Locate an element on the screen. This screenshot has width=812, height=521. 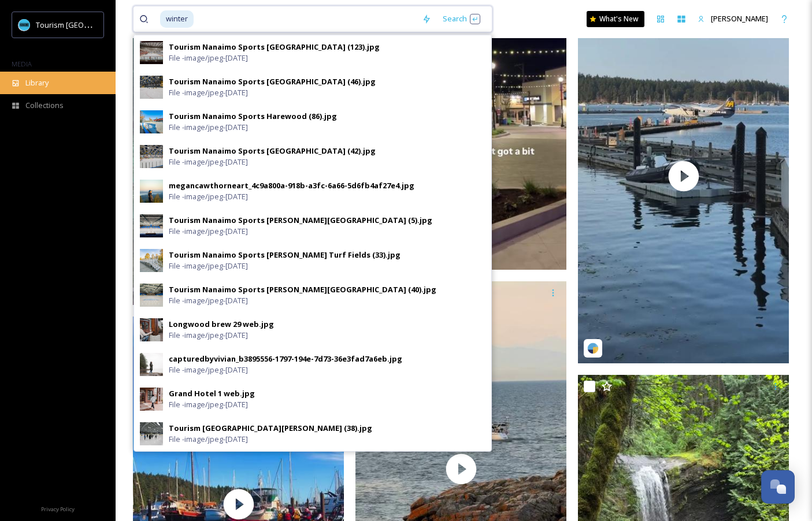
span: Collections is located at coordinates (45, 105).